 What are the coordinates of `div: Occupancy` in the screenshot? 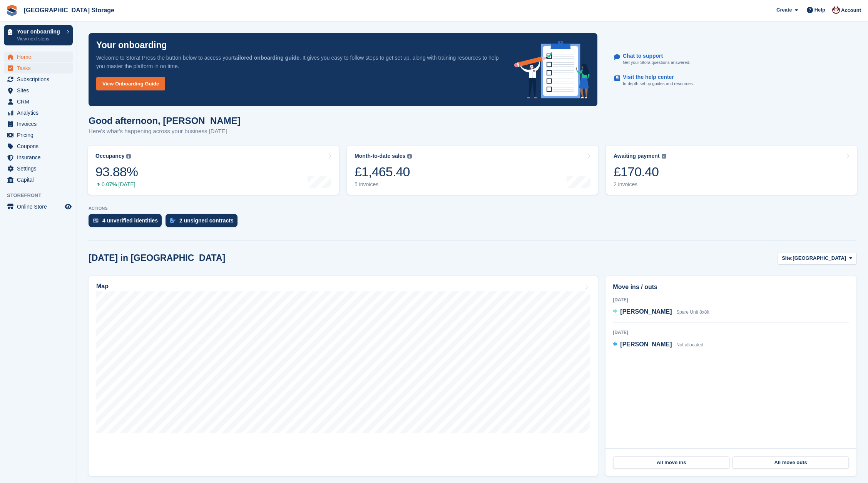 It's located at (110, 155).